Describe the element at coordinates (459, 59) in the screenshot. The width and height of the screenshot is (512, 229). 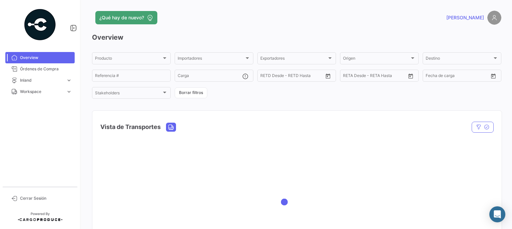
I see `span: Destino` at that location.